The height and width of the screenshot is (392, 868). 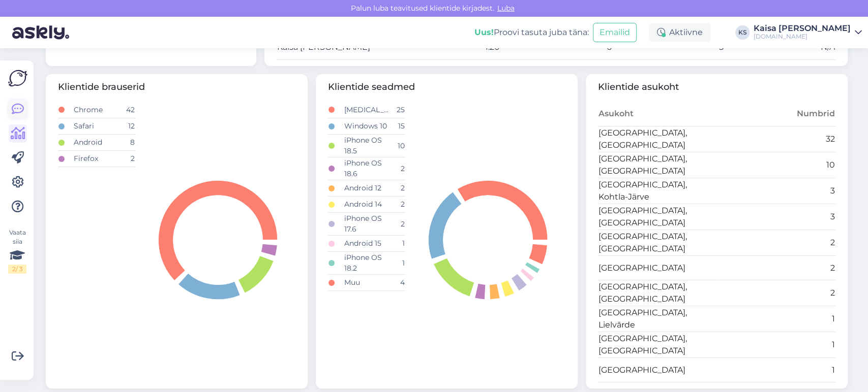 What do you see at coordinates (366, 263) in the screenshot?
I see `td: iPhone OS 18.2` at bounding box center [366, 263].